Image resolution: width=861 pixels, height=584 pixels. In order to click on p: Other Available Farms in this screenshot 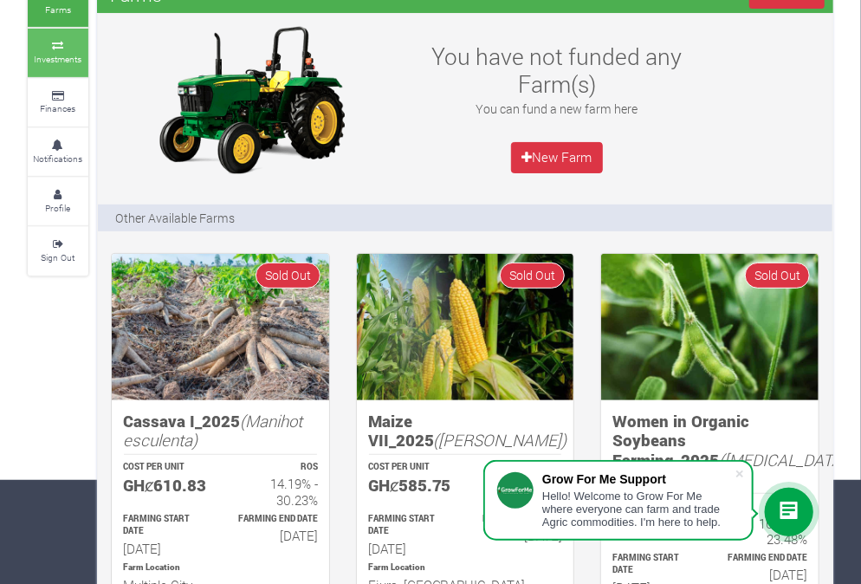, I will do `click(175, 218)`.